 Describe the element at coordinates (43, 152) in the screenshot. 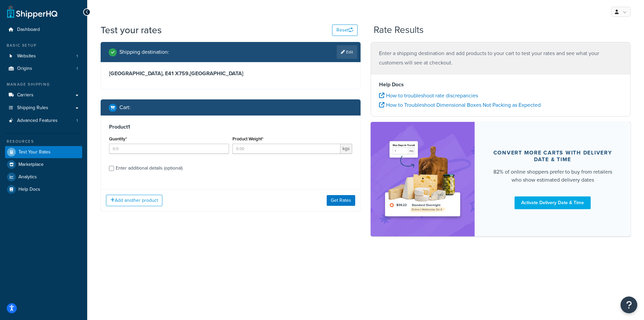

I see `a: Test Your Rates` at that location.